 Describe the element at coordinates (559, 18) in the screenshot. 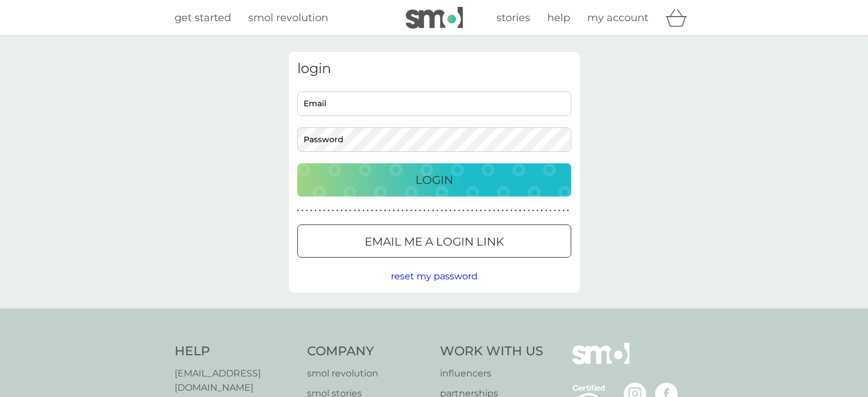

I see `span: help` at that location.